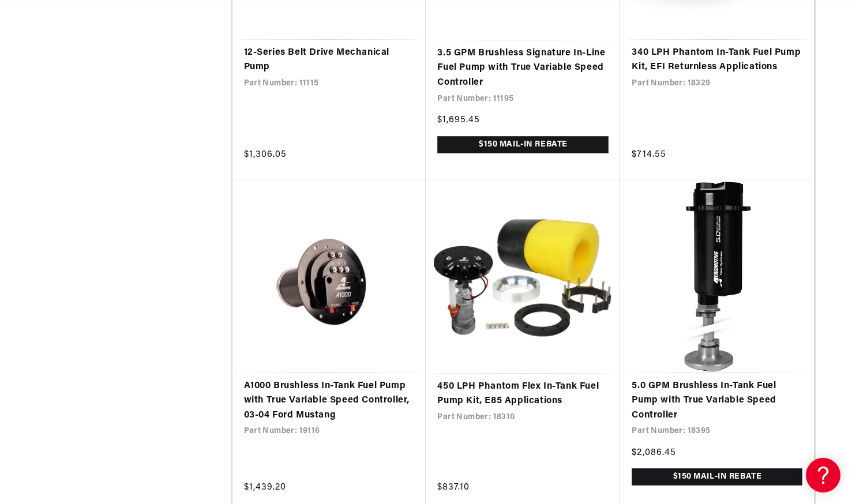 The image size is (852, 504). What do you see at coordinates (523, 394) in the screenshot?
I see `a: 450 LPH Phantom Flex In-Tank Fuel Pump Kit, E85 Applications` at bounding box center [523, 394].